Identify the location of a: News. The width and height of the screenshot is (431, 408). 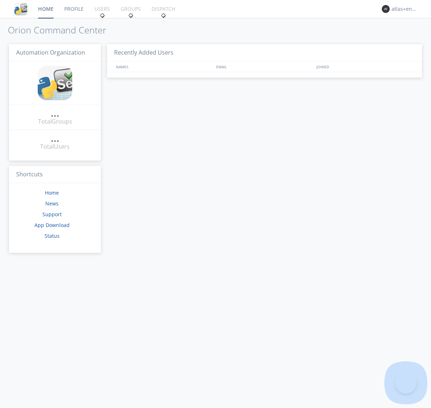
(52, 203).